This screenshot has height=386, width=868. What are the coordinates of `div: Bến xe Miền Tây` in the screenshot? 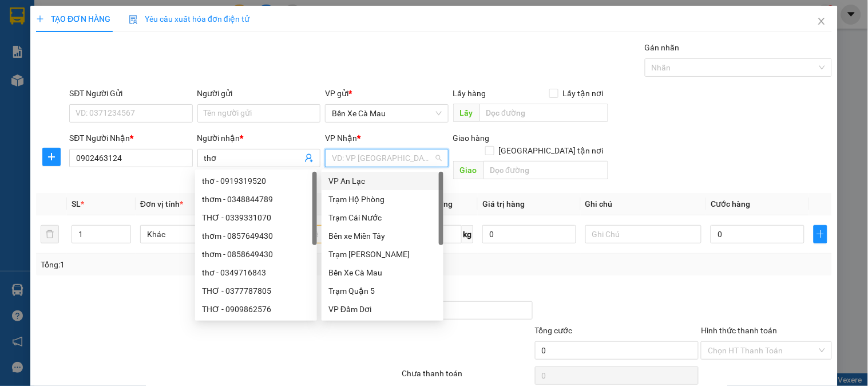 It's located at (382, 236).